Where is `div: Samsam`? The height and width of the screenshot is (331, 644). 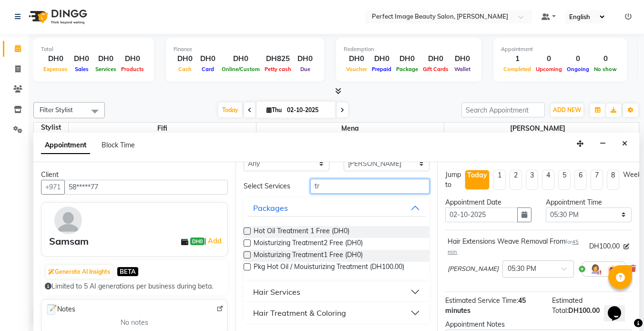 div: Samsam is located at coordinates (69, 242).